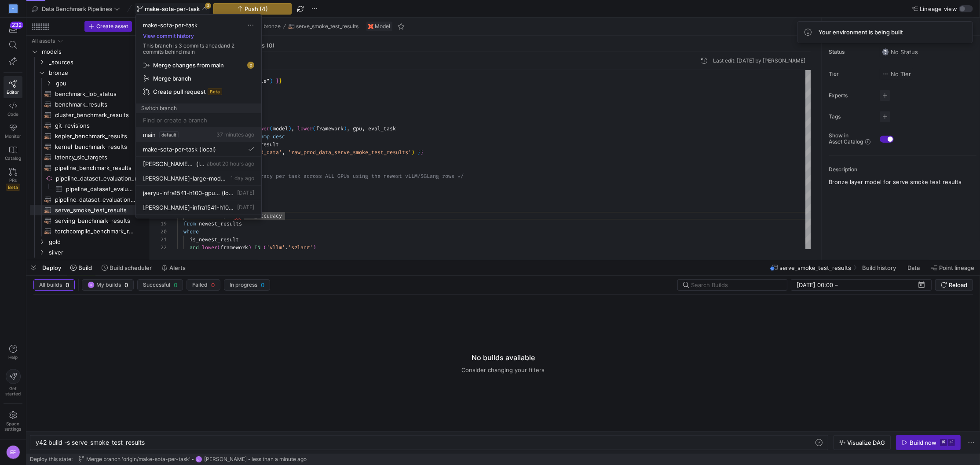 Image resolution: width=980 pixels, height=465 pixels. I want to click on span: main, so click(149, 135).